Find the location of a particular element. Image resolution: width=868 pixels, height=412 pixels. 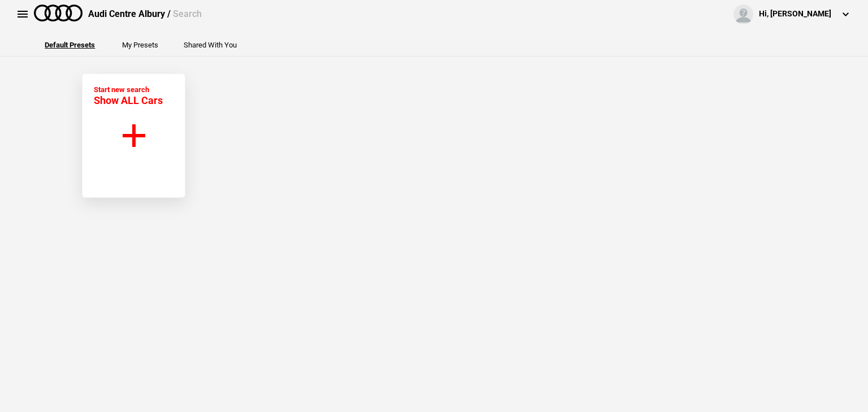

img: audi.png is located at coordinates (58, 13).